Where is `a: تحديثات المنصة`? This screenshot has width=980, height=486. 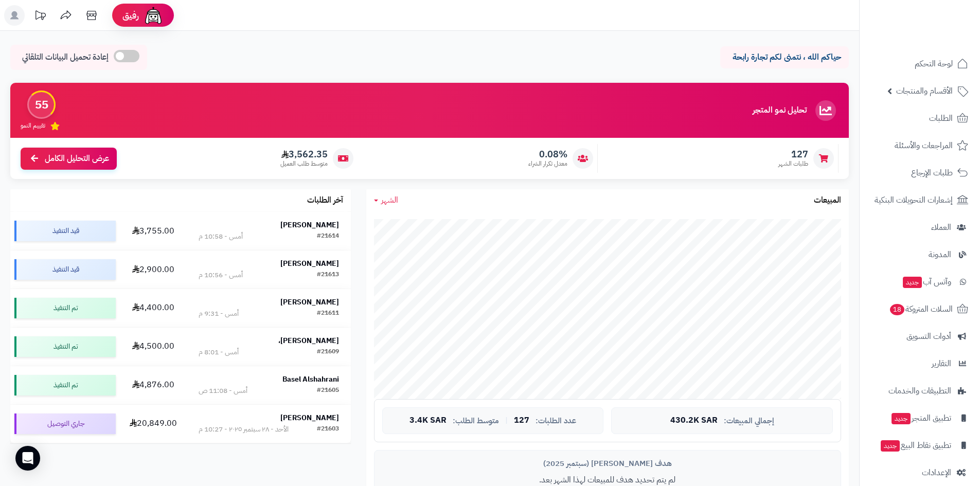
a: تحديثات المنصة is located at coordinates (40, 17).